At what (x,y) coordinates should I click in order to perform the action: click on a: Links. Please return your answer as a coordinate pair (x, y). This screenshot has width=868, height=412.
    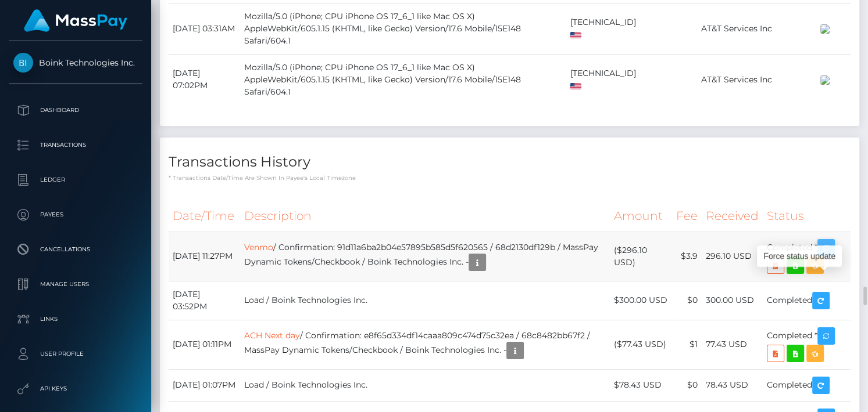
    Looking at the image, I should click on (76, 319).